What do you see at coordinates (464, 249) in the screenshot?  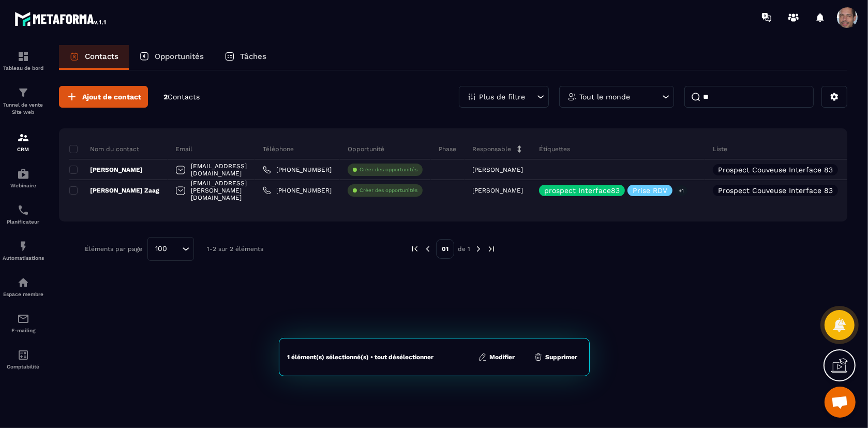 I see `p: de 1` at bounding box center [464, 249].